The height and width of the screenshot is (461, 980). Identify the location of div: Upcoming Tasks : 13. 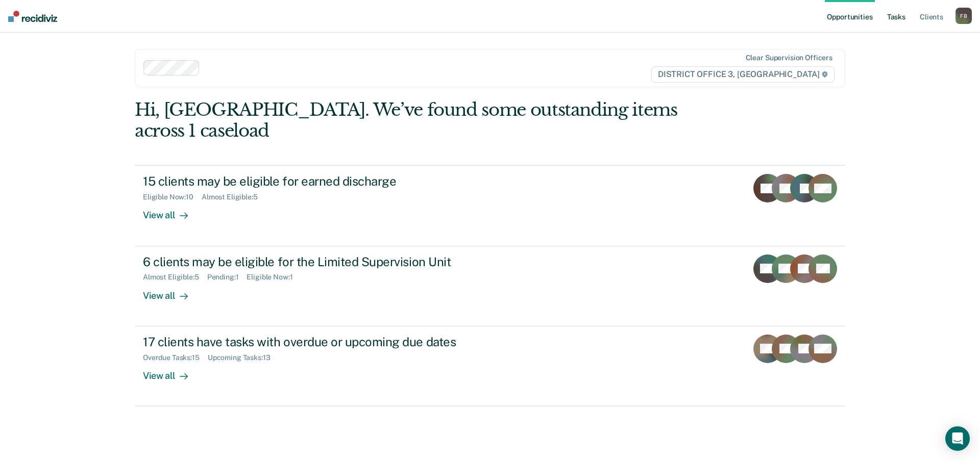
(243, 358).